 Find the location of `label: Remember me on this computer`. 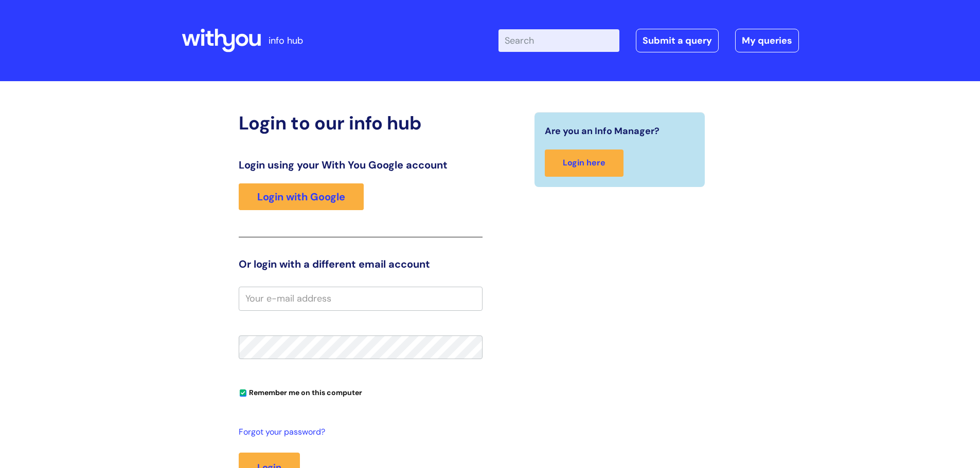

label: Remember me on this computer is located at coordinates (300, 392).